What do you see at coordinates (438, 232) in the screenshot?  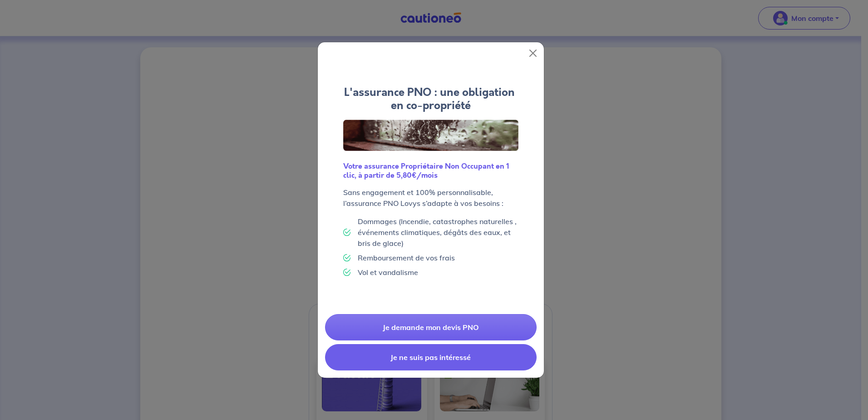 I see `p: Dommages (Incendie, catastrophes naturelles , événements climatiques, dégâts des eaux, et bris de...` at bounding box center [438, 232].